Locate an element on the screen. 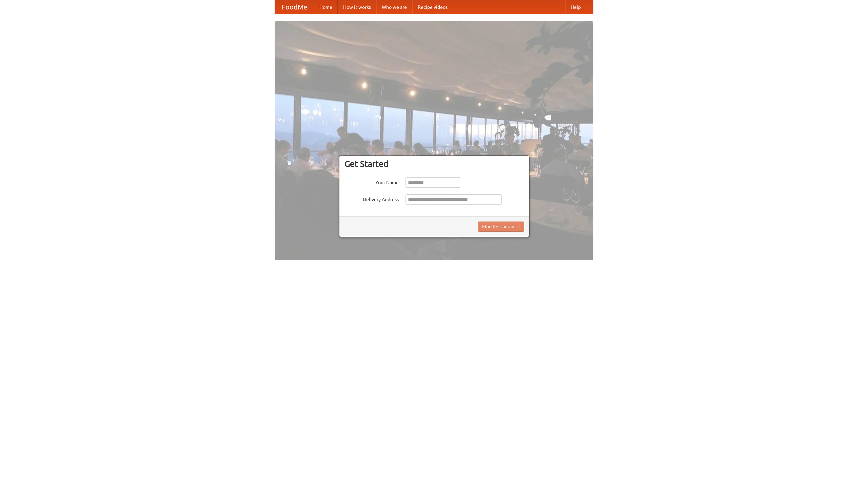 The width and height of the screenshot is (868, 480). label: Your Name is located at coordinates (371, 182).